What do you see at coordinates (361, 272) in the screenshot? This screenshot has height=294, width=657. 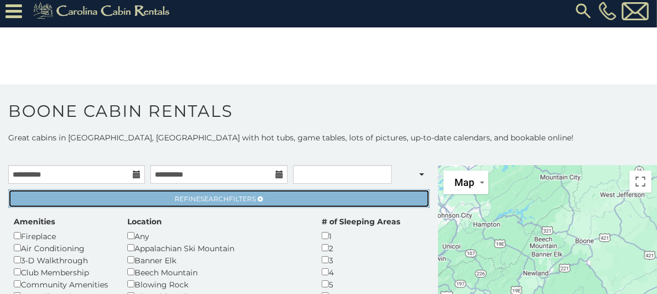 I see `div: 4` at bounding box center [361, 272].